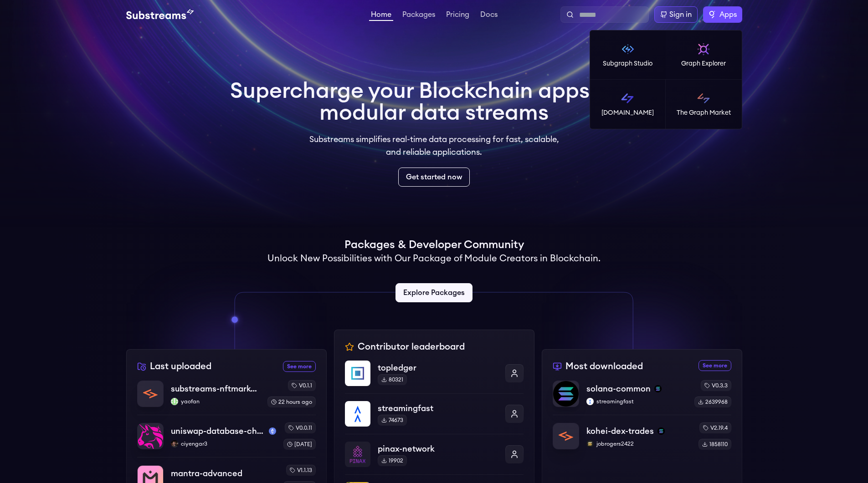 Image resolution: width=868 pixels, height=483 pixels. What do you see at coordinates (434, 454) in the screenshot?
I see `a: pinax-networkpinax-network19902` at bounding box center [434, 454].